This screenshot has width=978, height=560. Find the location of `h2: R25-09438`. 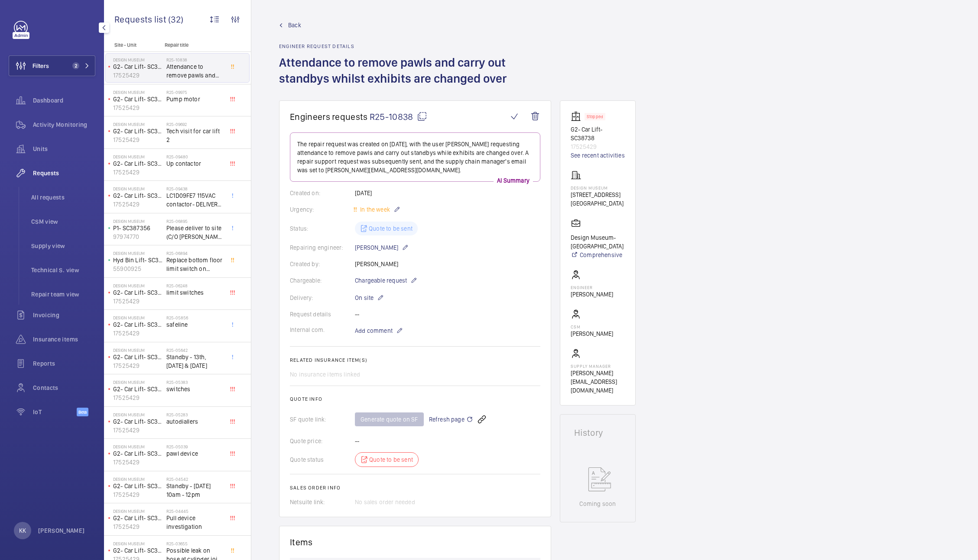

h2: R25-09438 is located at coordinates (195, 189).